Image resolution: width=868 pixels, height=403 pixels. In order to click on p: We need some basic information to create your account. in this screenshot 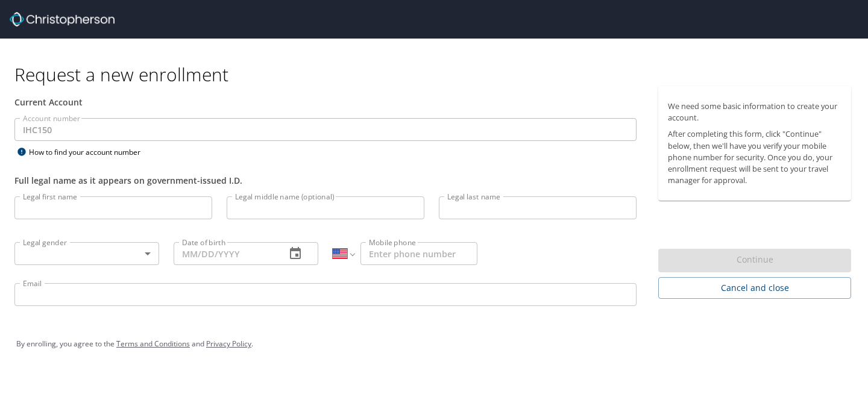, I will do `click(755, 112)`.